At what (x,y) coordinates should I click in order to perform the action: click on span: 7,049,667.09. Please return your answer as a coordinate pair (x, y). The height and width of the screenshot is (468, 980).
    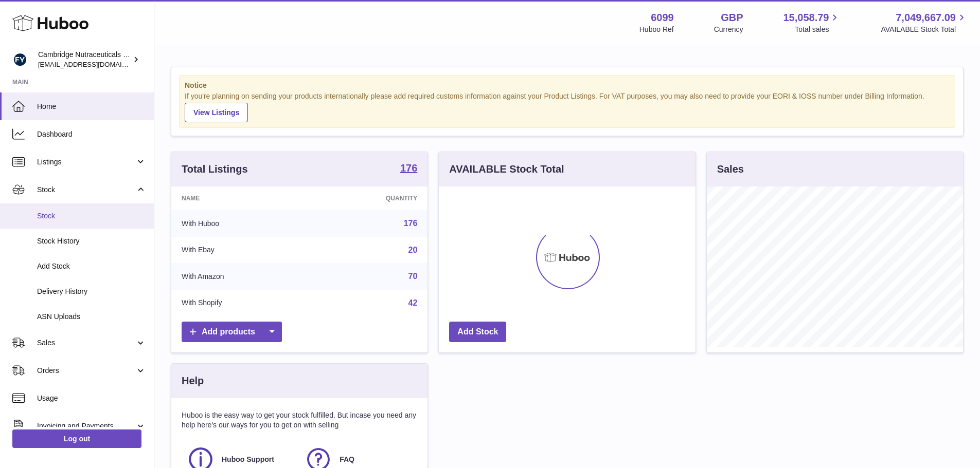
    Looking at the image, I should click on (925, 18).